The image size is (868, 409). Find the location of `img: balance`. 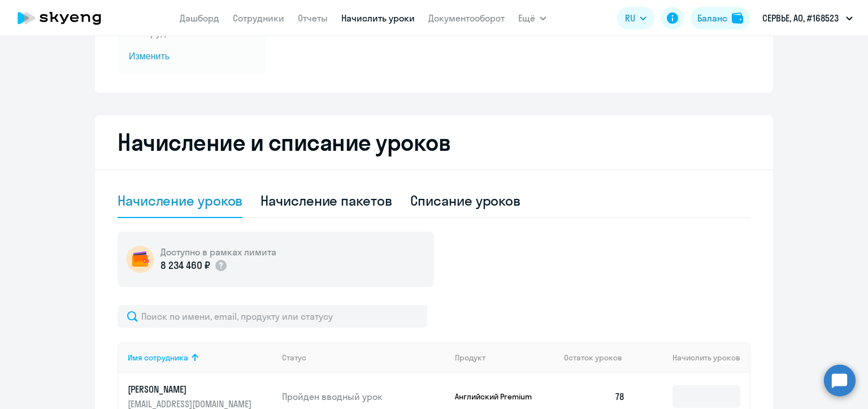

img: balance is located at coordinates (737, 18).